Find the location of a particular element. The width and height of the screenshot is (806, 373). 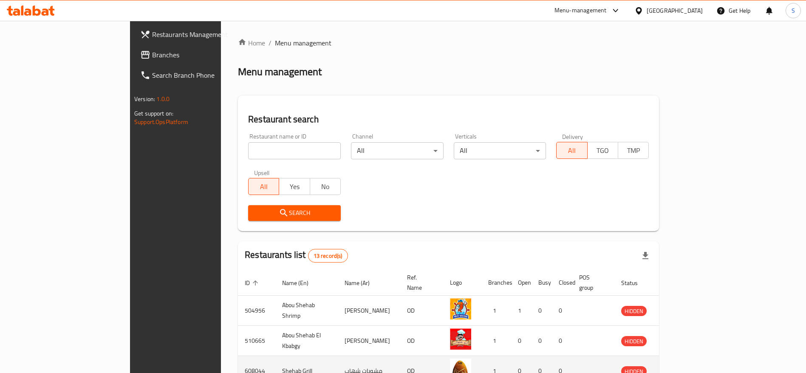

a: Search Branch Phone is located at coordinates (199, 75).